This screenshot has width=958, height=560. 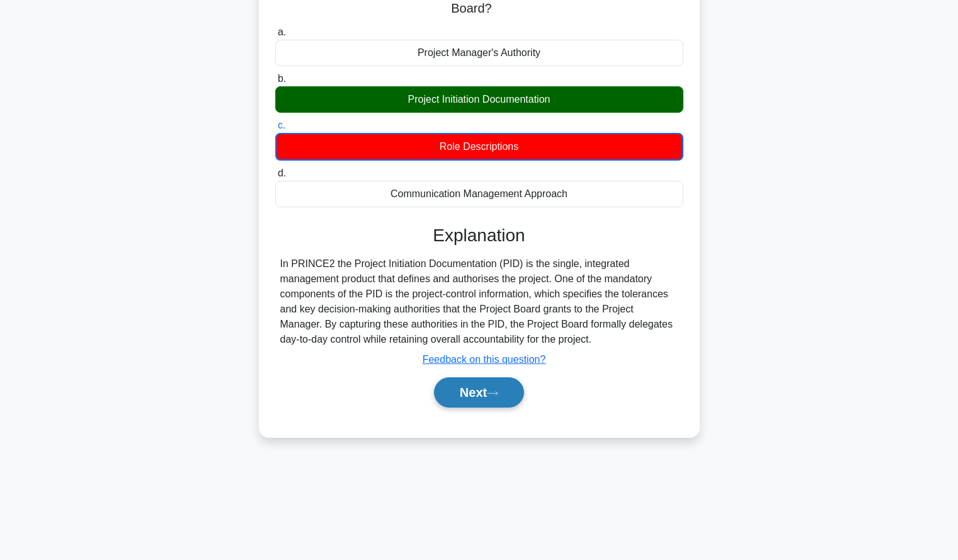 I want to click on u: Feedback on this question?, so click(x=484, y=360).